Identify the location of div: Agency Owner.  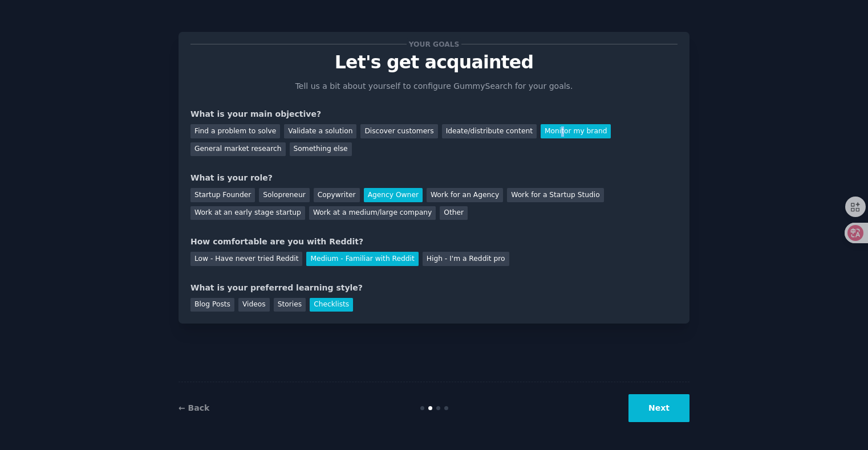
(393, 195).